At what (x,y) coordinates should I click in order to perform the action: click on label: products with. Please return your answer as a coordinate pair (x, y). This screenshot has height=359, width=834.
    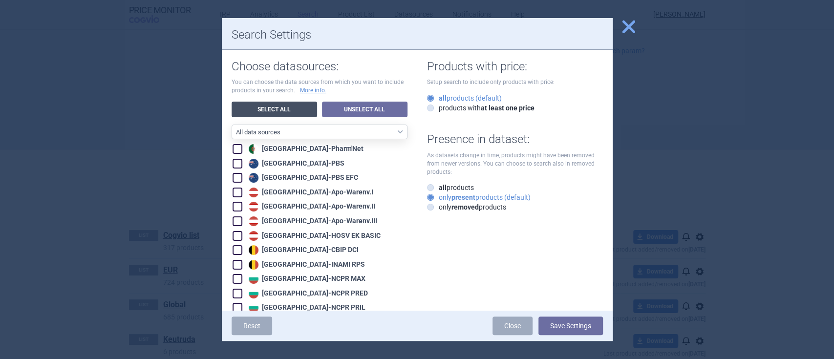
    Looking at the image, I should click on (481, 108).